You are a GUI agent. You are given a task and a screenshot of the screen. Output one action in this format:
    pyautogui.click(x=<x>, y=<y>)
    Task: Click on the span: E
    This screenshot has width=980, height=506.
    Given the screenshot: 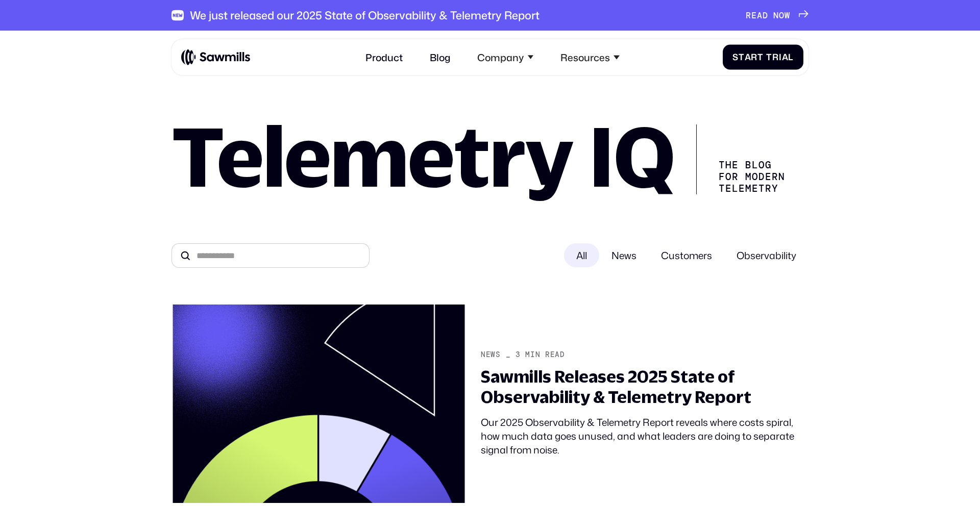 What is the action you would take?
    pyautogui.click(x=754, y=15)
    